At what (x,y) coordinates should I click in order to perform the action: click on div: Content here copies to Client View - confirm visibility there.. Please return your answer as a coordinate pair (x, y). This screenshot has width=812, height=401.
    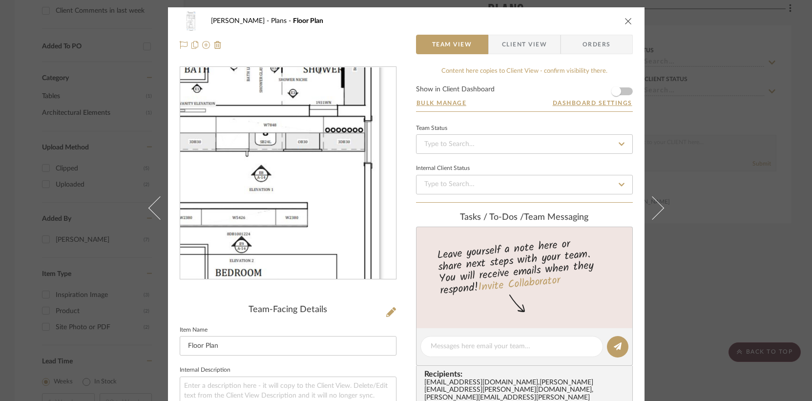
    Looking at the image, I should click on (524, 71).